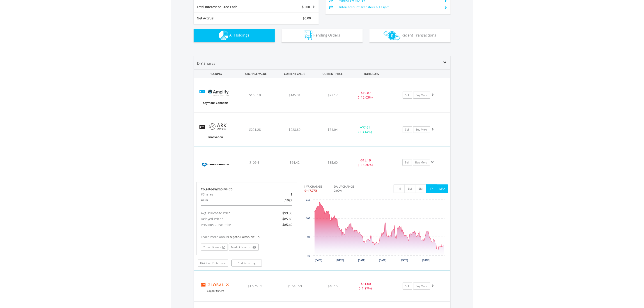 The height and width of the screenshot is (308, 644). I want to click on a: Dividend Preference, so click(213, 263).